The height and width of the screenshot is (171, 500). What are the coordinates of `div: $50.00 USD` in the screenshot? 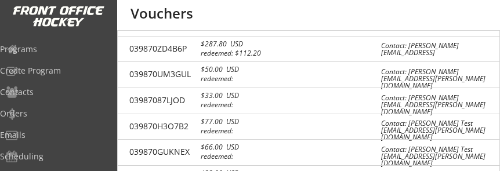 It's located at (241, 70).